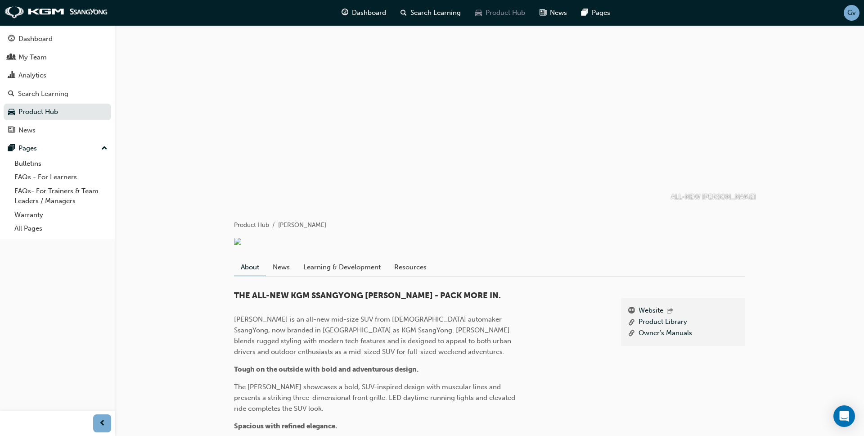  I want to click on a: search-iconSearch Learning, so click(431, 13).